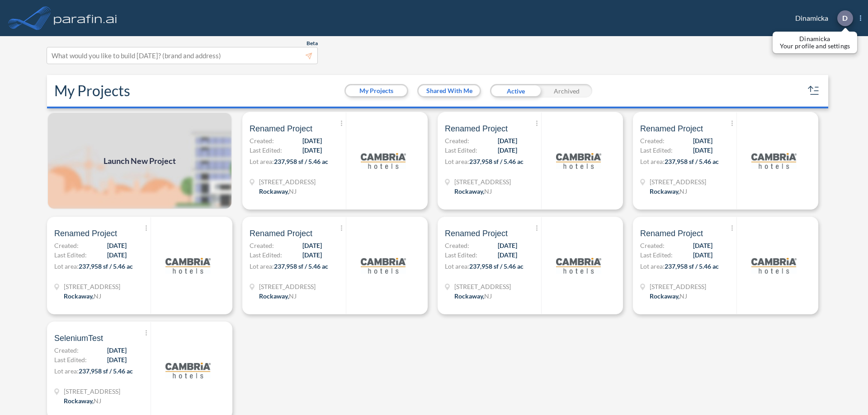 This screenshot has height=415, width=868. Describe the element at coordinates (92, 91) in the screenshot. I see `h2: My Projects` at that location.